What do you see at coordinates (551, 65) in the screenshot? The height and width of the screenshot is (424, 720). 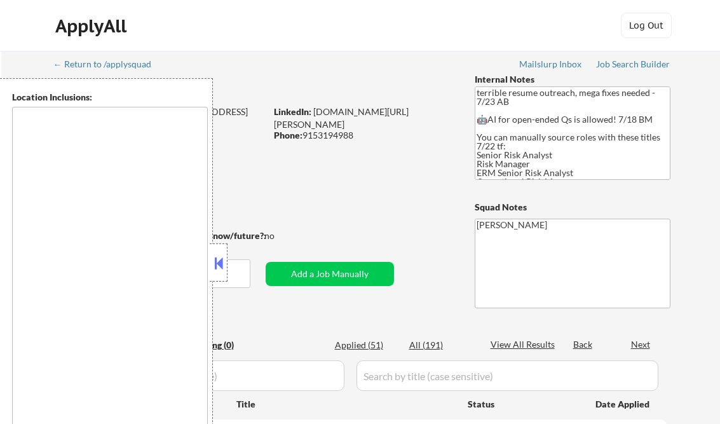 I see `a: Mailslurp Inbox` at bounding box center [551, 65].